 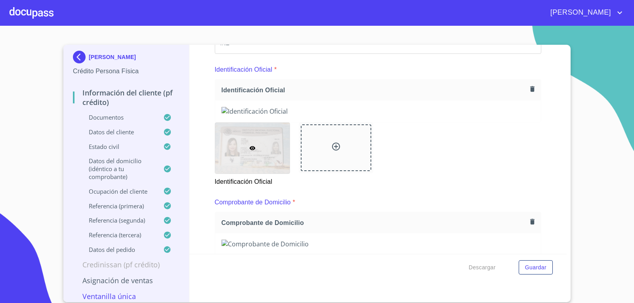 I want to click on p: Referencia (primera), so click(x=118, y=206).